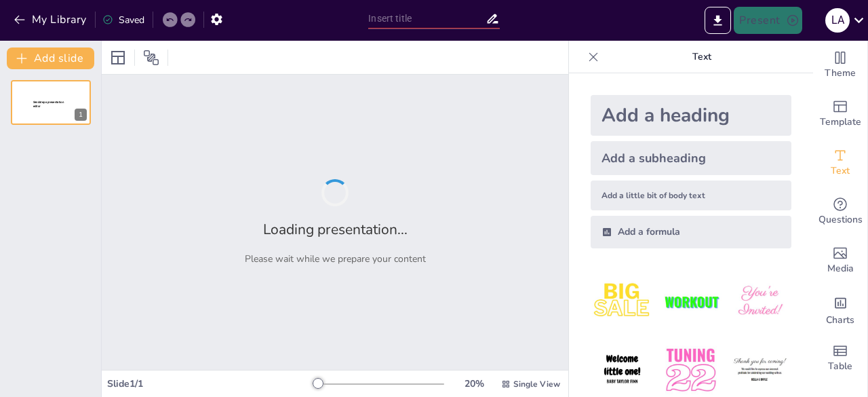 This screenshot has height=397, width=868. What do you see at coordinates (211, 383) in the screenshot?
I see `div: Slide 1 / 1` at bounding box center [211, 383].